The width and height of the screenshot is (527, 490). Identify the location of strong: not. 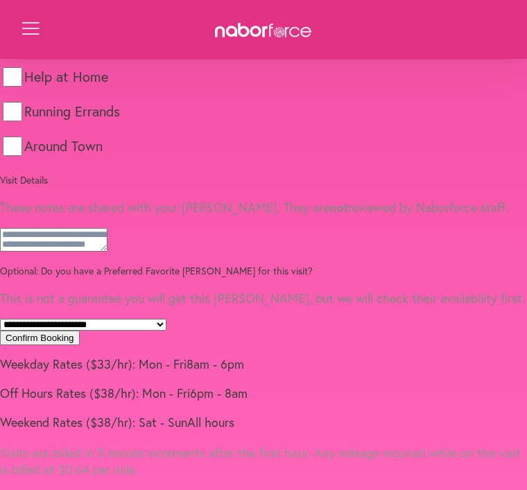
(338, 207).